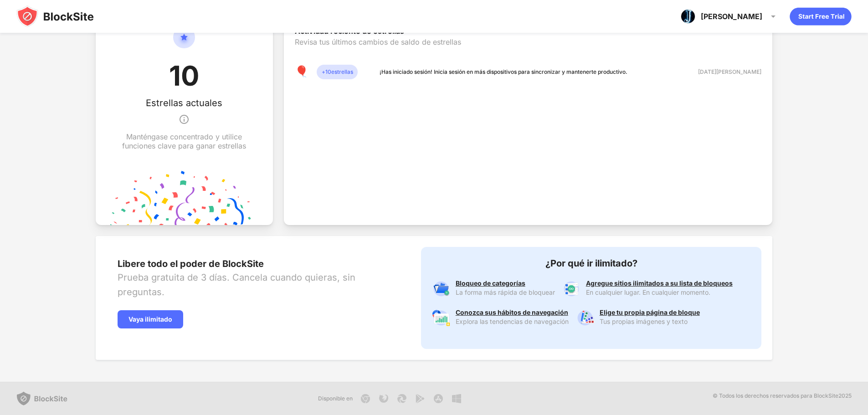 This screenshot has height=415, width=868. Describe the element at coordinates (503, 71) in the screenshot. I see `font: ¡Has iniciado sesión! Inicia sesión en más dispositivos para sincronizar y mantenerte productivo.` at that location.